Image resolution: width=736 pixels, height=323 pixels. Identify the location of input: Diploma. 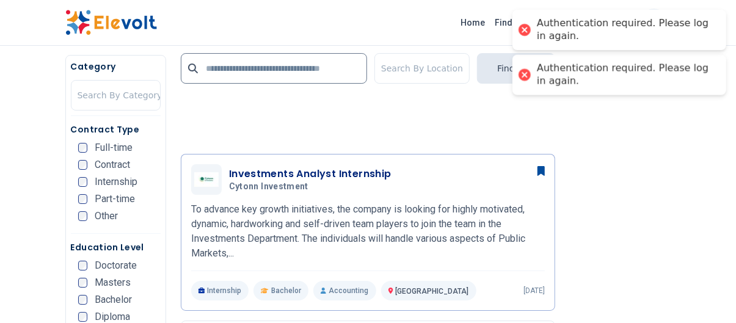
(83, 317).